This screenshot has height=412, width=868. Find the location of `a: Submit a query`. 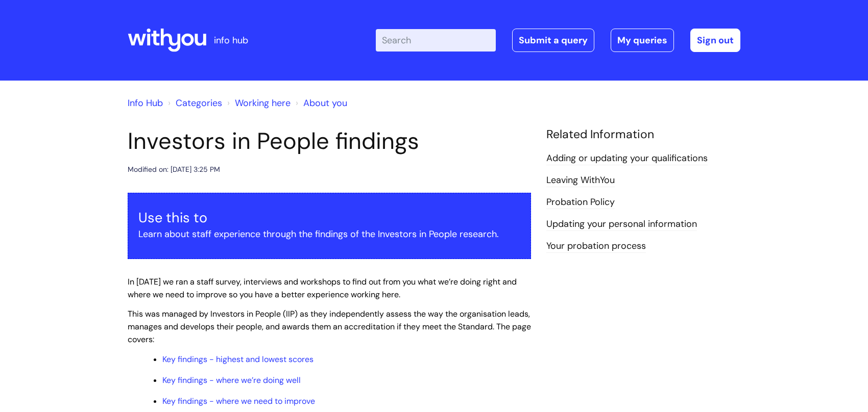

a: Submit a query is located at coordinates (553, 40).